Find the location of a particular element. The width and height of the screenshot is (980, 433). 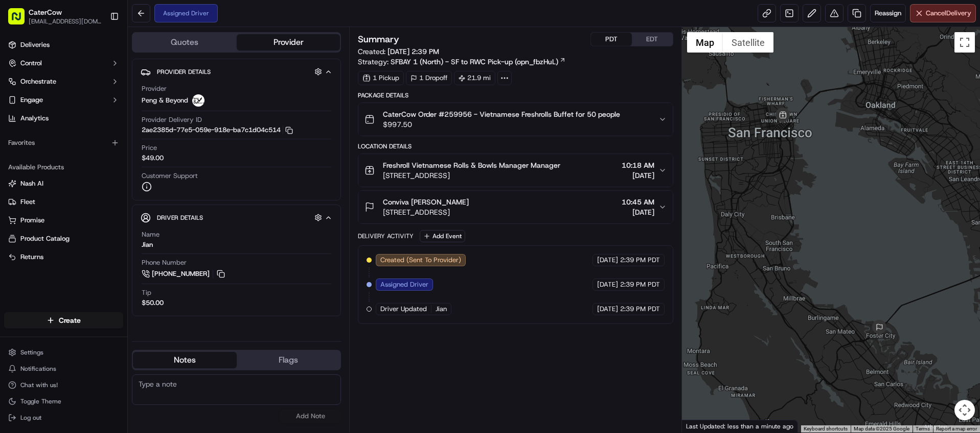

span: Created: is located at coordinates (398, 51).